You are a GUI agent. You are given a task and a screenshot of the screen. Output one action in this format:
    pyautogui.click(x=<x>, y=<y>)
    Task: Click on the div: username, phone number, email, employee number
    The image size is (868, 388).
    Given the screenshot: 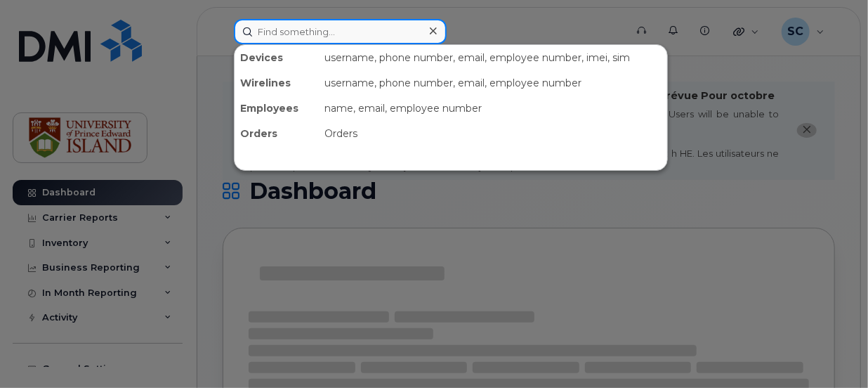 What is the action you would take?
    pyautogui.click(x=494, y=83)
    